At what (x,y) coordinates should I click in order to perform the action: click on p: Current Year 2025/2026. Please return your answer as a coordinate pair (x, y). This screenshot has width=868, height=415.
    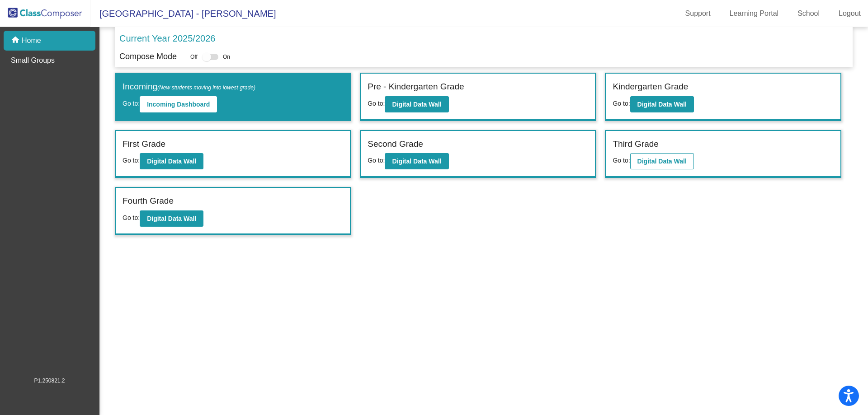
    Looking at the image, I should click on (167, 39).